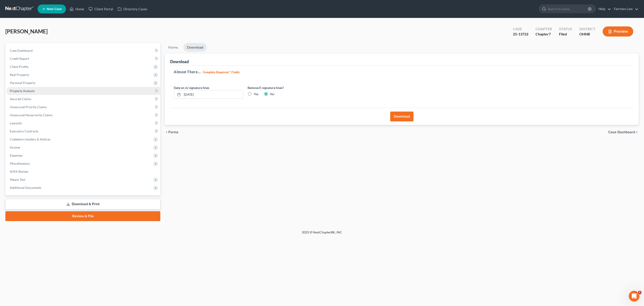 The width and height of the screenshot is (644, 306). What do you see at coordinates (25, 187) in the screenshot?
I see `span: Additional Documents` at bounding box center [25, 187].